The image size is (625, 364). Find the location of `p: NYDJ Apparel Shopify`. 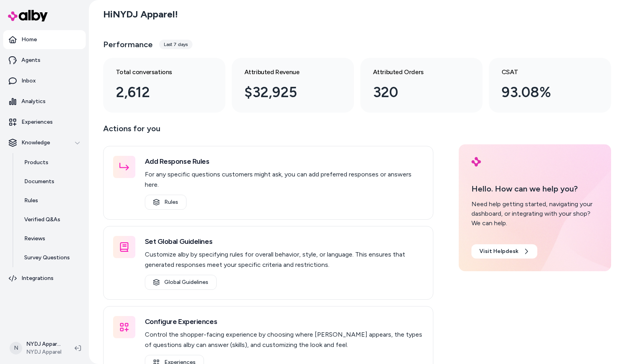

p: NYDJ Apparel Shopify is located at coordinates (44, 345).